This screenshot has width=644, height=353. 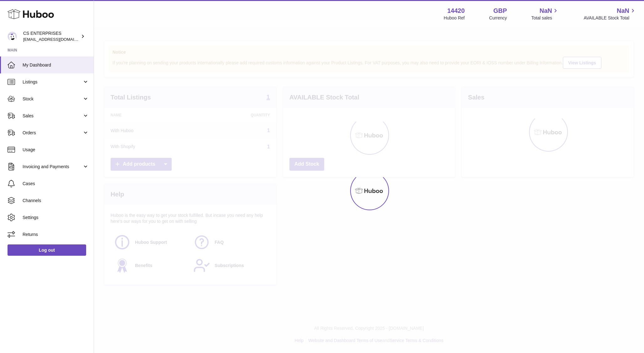 What do you see at coordinates (52, 166) in the screenshot?
I see `span: Invoicing and Payments` at bounding box center [52, 166].